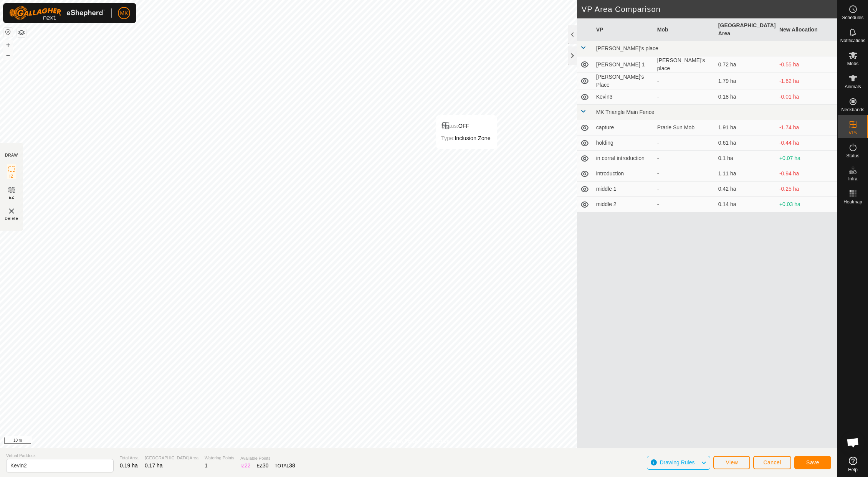 Image resolution: width=868 pixels, height=477 pixels. What do you see at coordinates (745, 174) in the screenshot?
I see `td: 1.11 ha` at bounding box center [745, 174].